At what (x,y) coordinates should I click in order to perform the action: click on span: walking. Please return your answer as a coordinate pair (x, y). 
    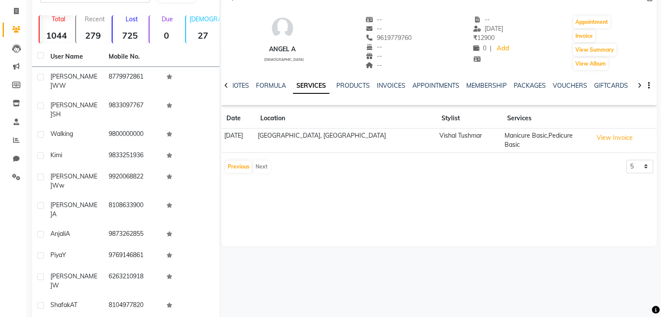
    Looking at the image, I should click on (62, 134).